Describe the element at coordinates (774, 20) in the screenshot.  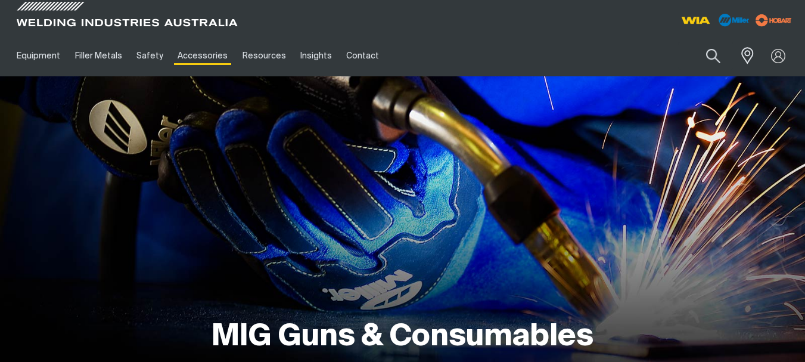
I see `a: miller` at that location.